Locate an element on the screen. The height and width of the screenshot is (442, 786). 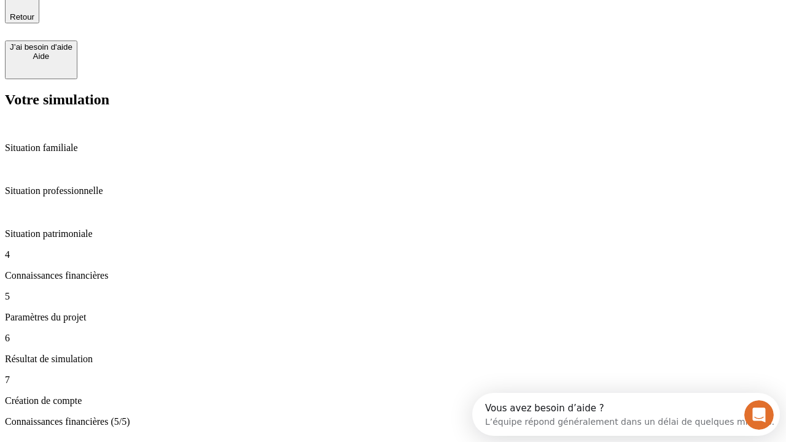
p: Connaissances financières is located at coordinates (393, 276).